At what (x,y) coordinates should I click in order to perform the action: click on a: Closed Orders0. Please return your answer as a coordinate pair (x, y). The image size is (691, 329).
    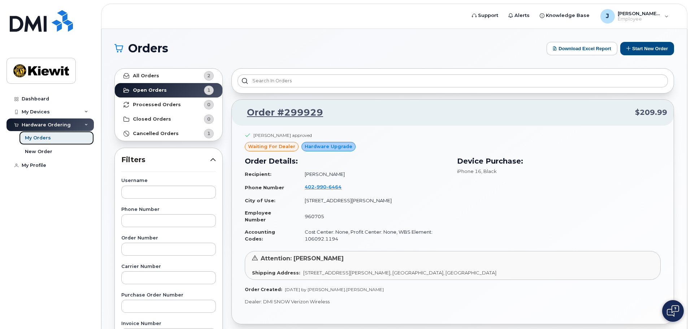
    Looking at the image, I should click on (169, 119).